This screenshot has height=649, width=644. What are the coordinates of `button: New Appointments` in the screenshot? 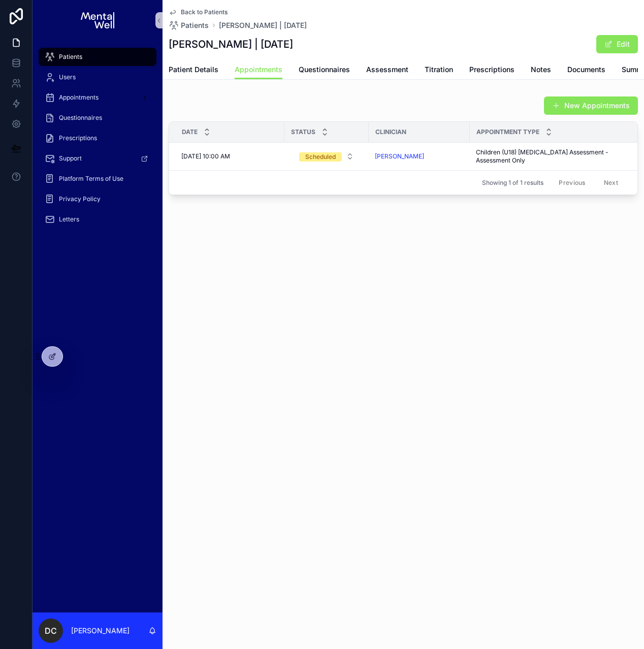 It's located at (590, 106).